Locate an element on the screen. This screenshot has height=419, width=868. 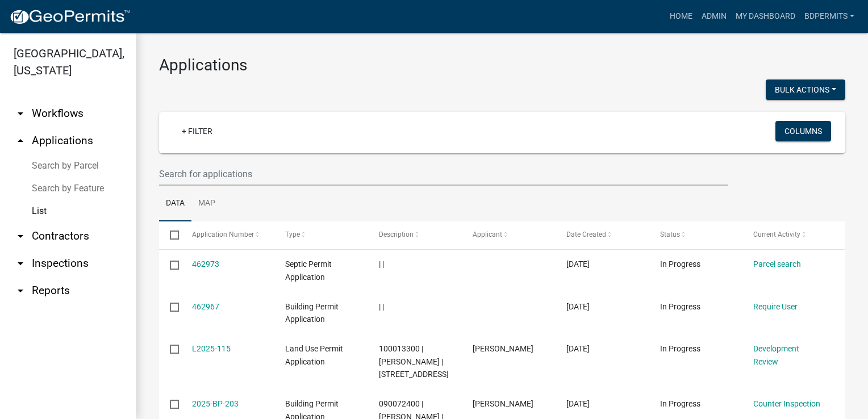
input: Search for applications is located at coordinates (444, 174).